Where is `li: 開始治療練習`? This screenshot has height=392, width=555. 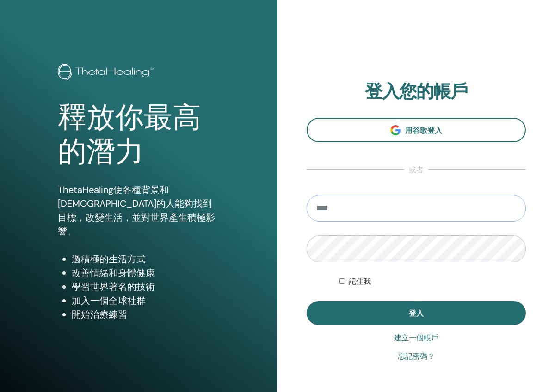
li: 開始治療練習 is located at coordinates (146, 315).